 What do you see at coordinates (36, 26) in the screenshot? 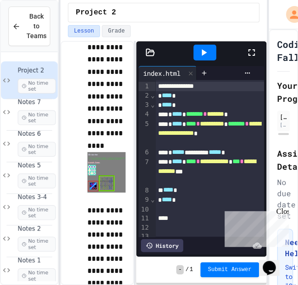
I see `span: Back to Teams` at bounding box center [36, 26].